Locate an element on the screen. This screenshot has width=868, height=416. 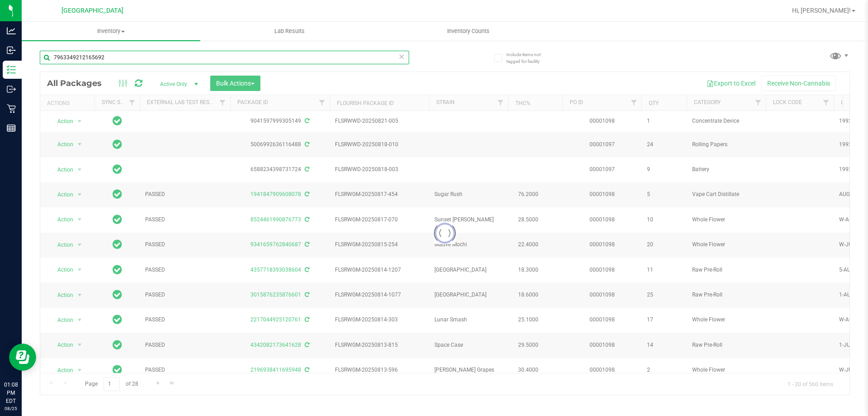
inline-svg: Retail is located at coordinates (11, 108).